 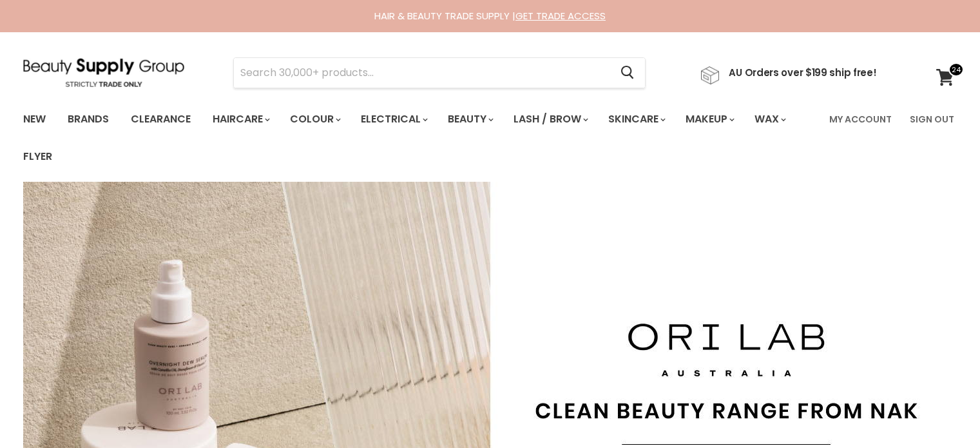 I want to click on a: Sign Out, so click(x=932, y=120).